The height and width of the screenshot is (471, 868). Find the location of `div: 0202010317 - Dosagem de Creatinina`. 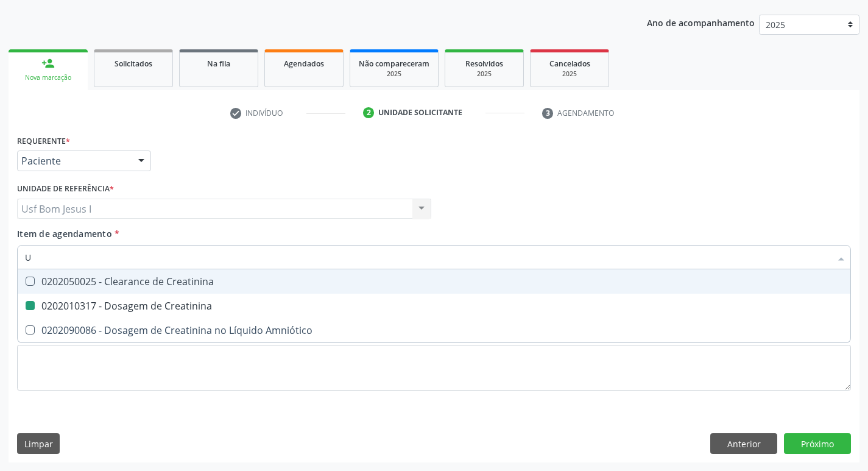

div: 0202010317 - Dosagem de Creatinina is located at coordinates (434, 306).